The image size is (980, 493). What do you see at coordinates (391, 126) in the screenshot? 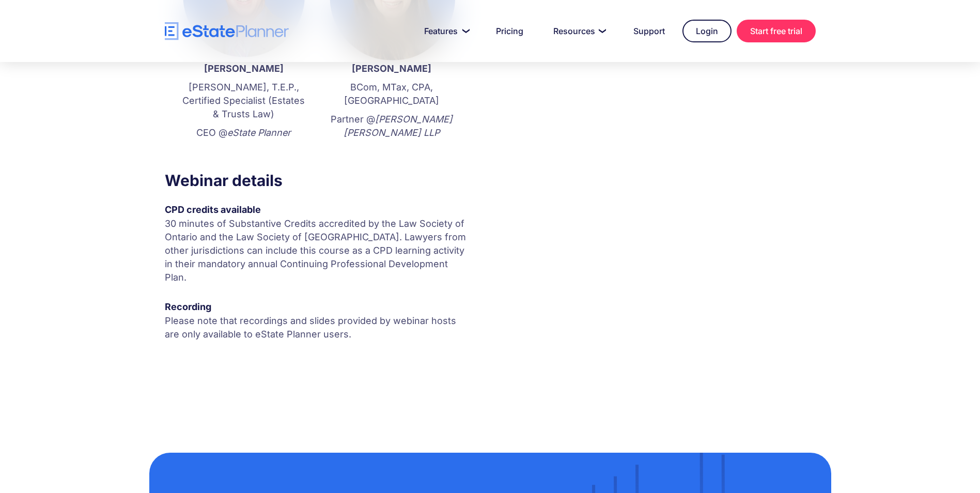
I see `p: Partner @` at bounding box center [391, 126].